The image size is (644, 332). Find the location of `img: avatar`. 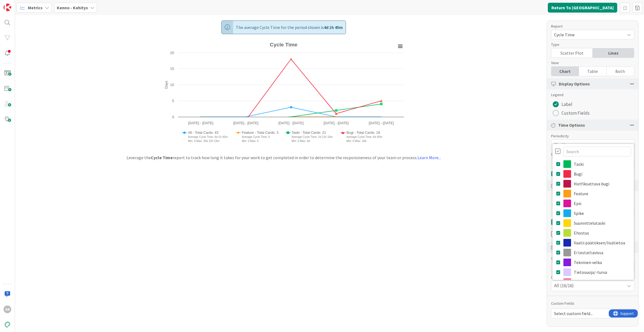

img: avatar is located at coordinates (7, 325).